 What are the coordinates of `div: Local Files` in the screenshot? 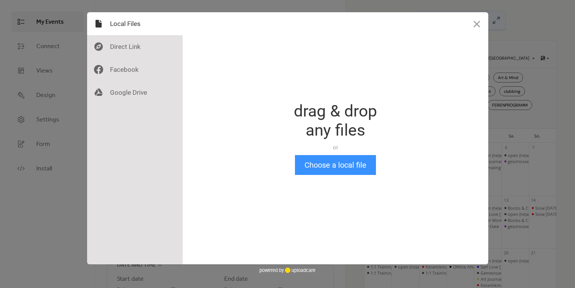 It's located at (135, 24).